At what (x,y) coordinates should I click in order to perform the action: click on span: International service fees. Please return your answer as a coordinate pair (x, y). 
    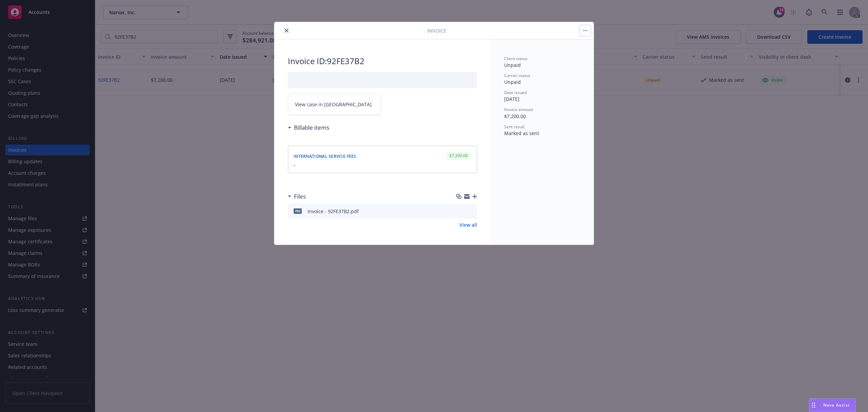
    Looking at the image, I should click on (324, 156).